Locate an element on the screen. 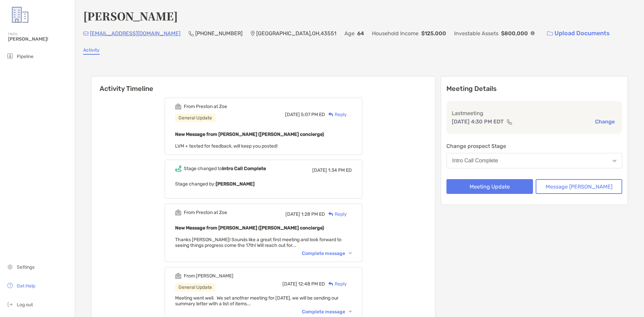 The image size is (644, 317). img: get-help icon is located at coordinates (10, 285).